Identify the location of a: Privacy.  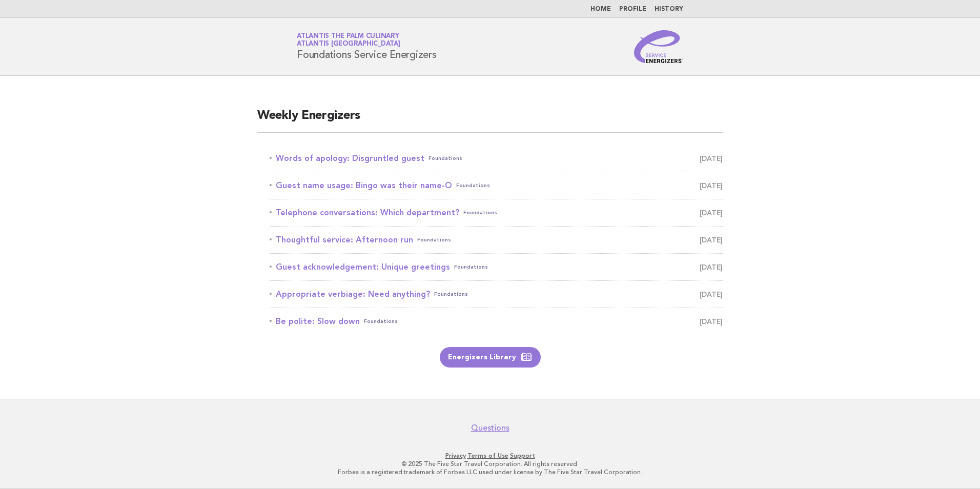
(455, 456).